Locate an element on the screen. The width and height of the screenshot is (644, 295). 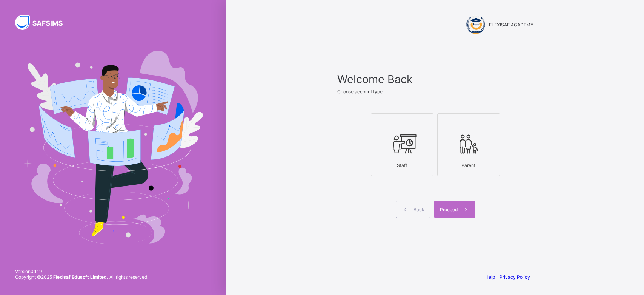
span: Back is located at coordinates (419, 210).